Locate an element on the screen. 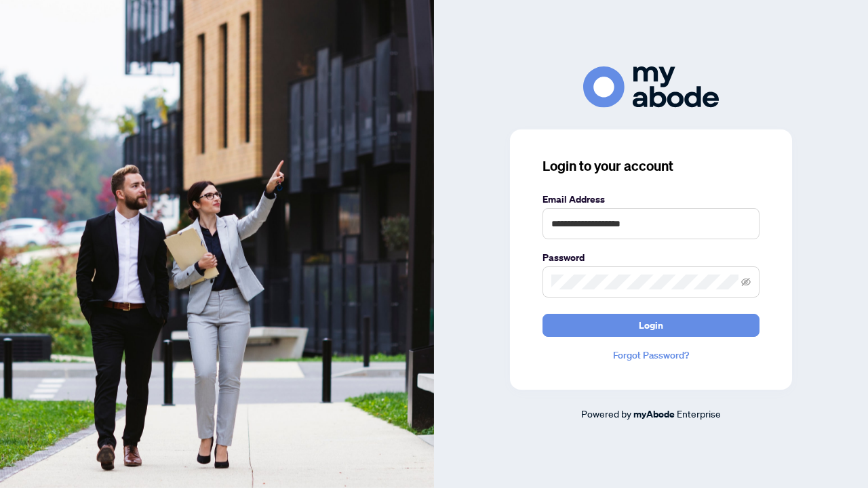  h3: Login to your account is located at coordinates (651, 166).